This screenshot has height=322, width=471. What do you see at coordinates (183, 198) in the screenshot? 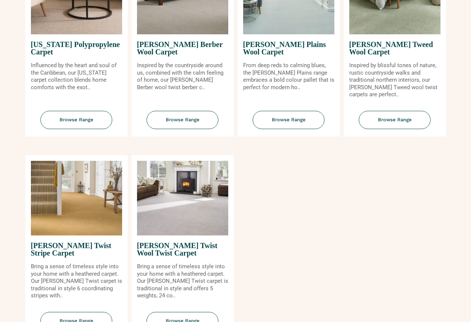
I see `img: Tomkinson Twist Wool Twist Carpet` at bounding box center [183, 198].